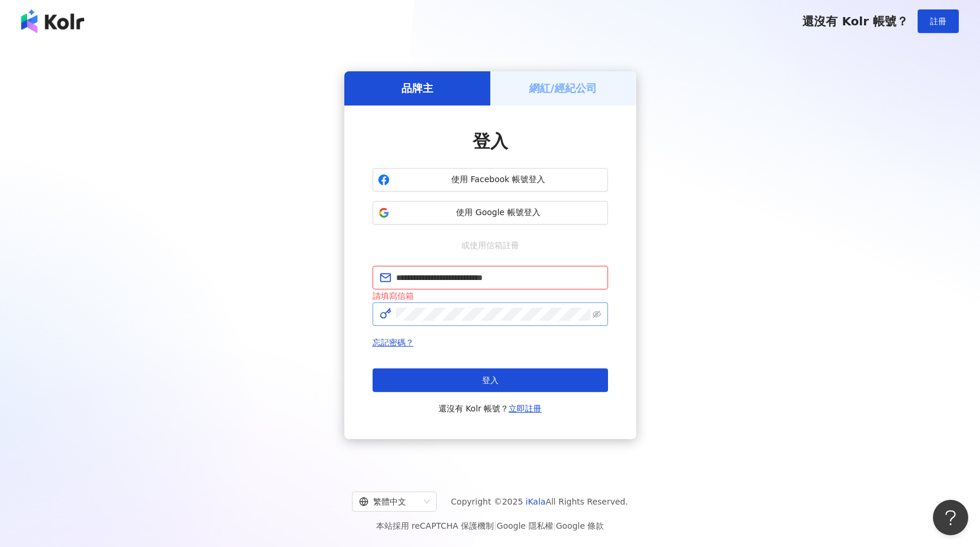  Describe the element at coordinates (597, 314) in the screenshot. I see `span: eye-invisible` at that location.